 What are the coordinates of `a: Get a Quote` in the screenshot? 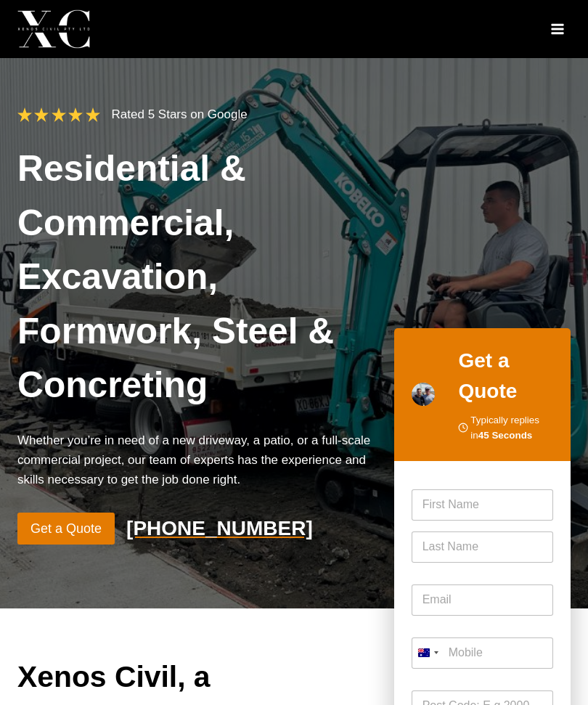 It's located at (66, 528).